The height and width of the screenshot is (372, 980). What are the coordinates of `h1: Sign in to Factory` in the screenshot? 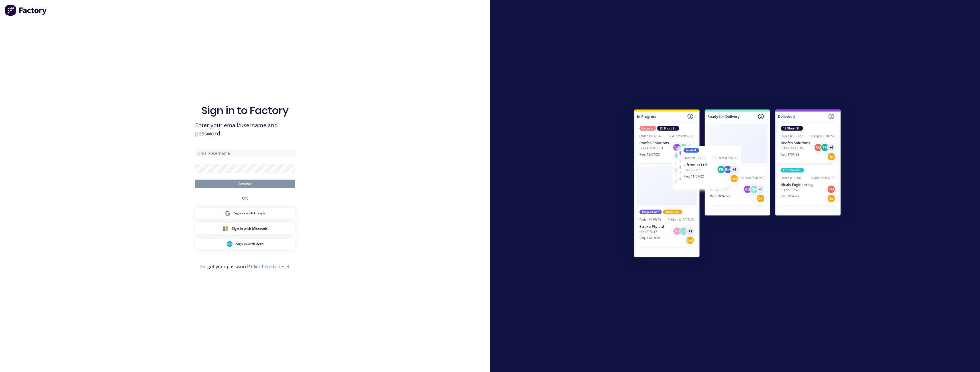 It's located at (245, 111).